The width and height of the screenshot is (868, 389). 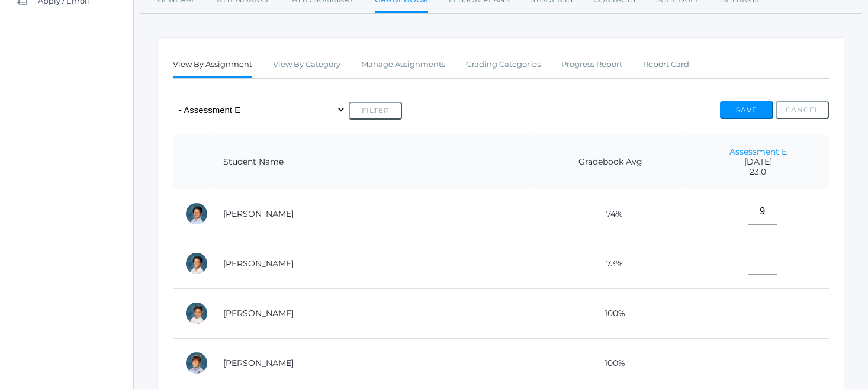 What do you see at coordinates (197, 314) in the screenshot?
I see `div: Owen Bernardez` at bounding box center [197, 314].